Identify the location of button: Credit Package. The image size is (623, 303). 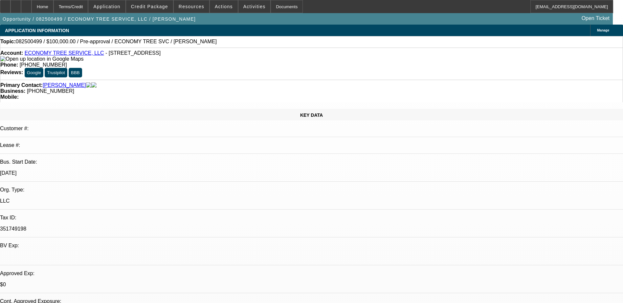
(149, 7).